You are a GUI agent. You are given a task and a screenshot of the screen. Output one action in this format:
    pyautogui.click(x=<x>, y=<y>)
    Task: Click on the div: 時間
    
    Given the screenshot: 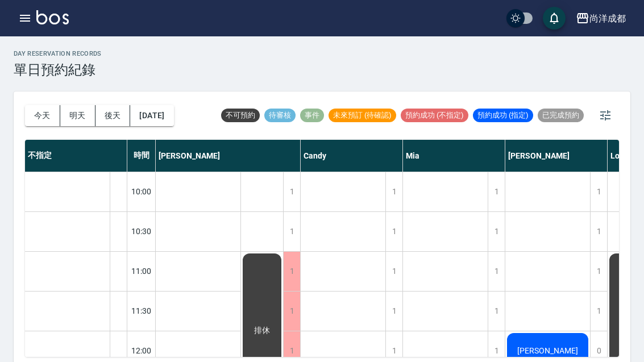 What is the action you would take?
    pyautogui.click(x=142, y=156)
    